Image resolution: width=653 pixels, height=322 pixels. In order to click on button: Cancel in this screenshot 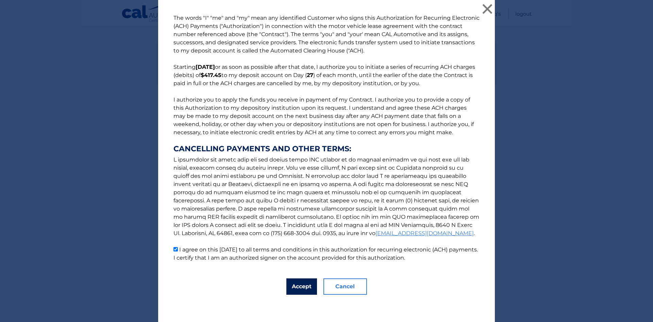, I will do `click(345, 286)`.